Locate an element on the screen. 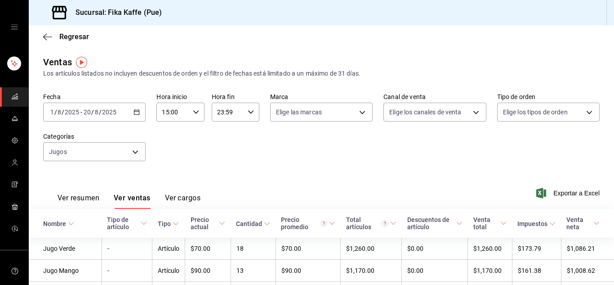 This screenshot has height=285, width=614. div: Impuestos is located at coordinates (532, 223).